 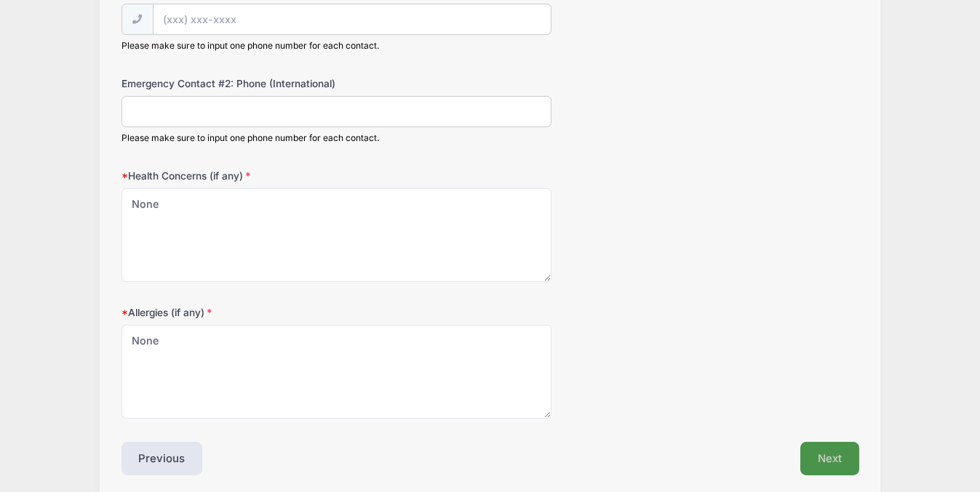 I want to click on input: (xxx) xxx-xxxx, so click(x=353, y=19).